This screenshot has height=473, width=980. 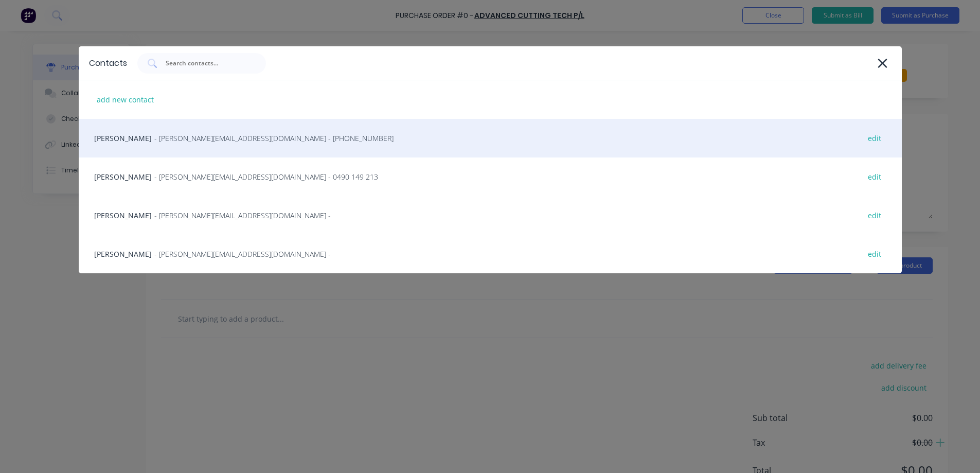 I want to click on div: add new contact, so click(x=125, y=99).